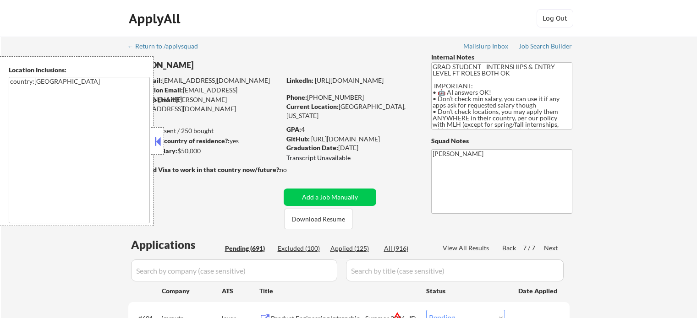 The height and width of the screenshot is (318, 697). What do you see at coordinates (240, 291) in the screenshot?
I see `div: ATS` at bounding box center [240, 291].